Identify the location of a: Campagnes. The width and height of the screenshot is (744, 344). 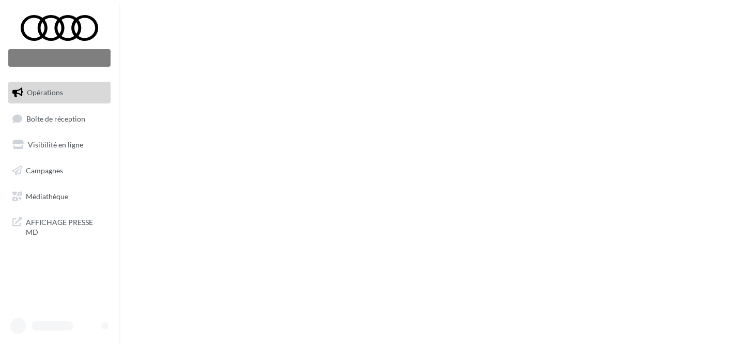
(59, 171).